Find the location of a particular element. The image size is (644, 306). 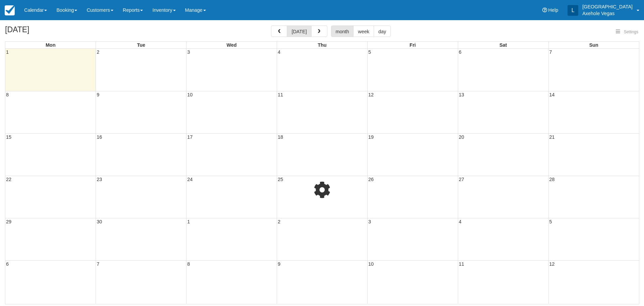

span: 29 is located at coordinates (9, 222).